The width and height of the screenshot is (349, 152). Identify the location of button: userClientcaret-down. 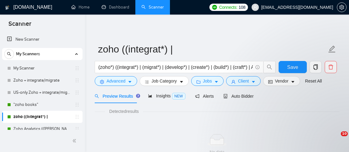
(243, 81).